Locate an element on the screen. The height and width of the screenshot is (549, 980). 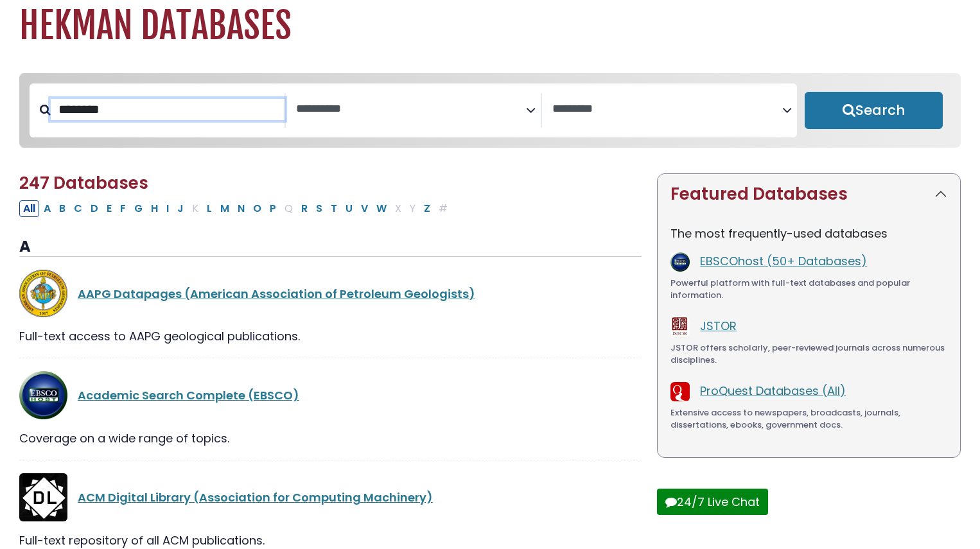
button: Filter Results A is located at coordinates (47, 209).